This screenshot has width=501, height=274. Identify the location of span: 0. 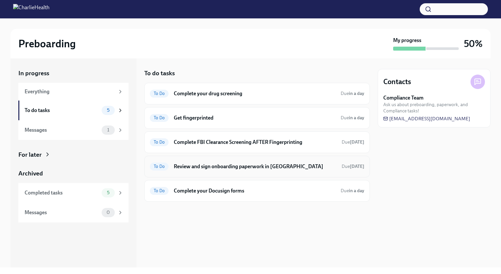
(108, 212).